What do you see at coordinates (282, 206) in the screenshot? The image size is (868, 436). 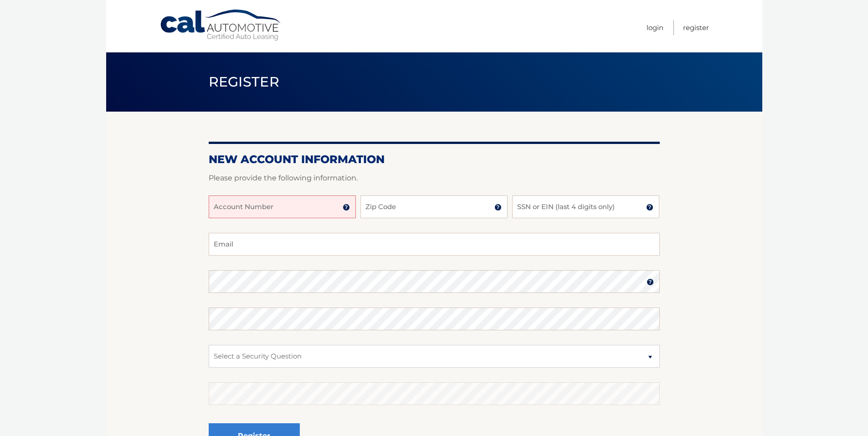 I see `input: Account Number` at bounding box center [282, 206].